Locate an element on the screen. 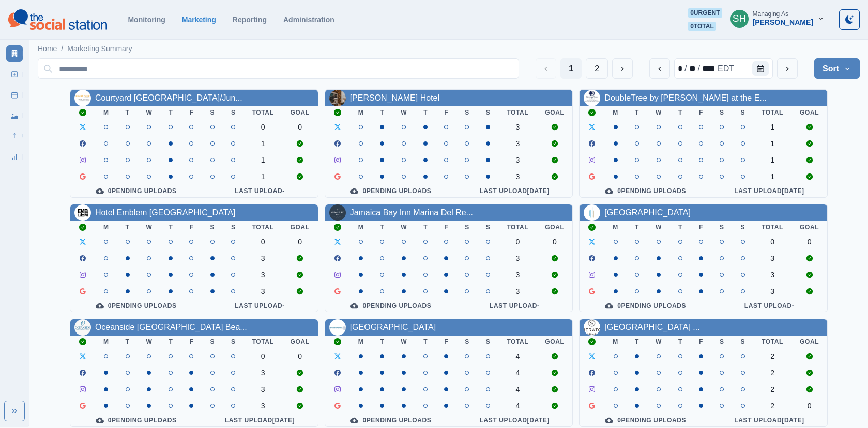 This screenshot has height=428, width=868. img: 389951137540893 is located at coordinates (338, 98).